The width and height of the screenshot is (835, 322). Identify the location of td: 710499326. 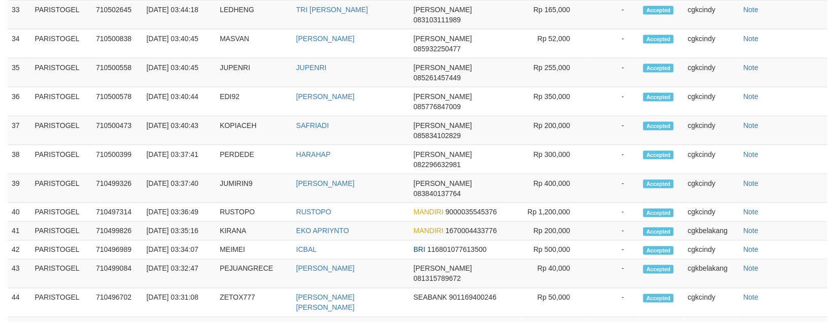
(117, 188).